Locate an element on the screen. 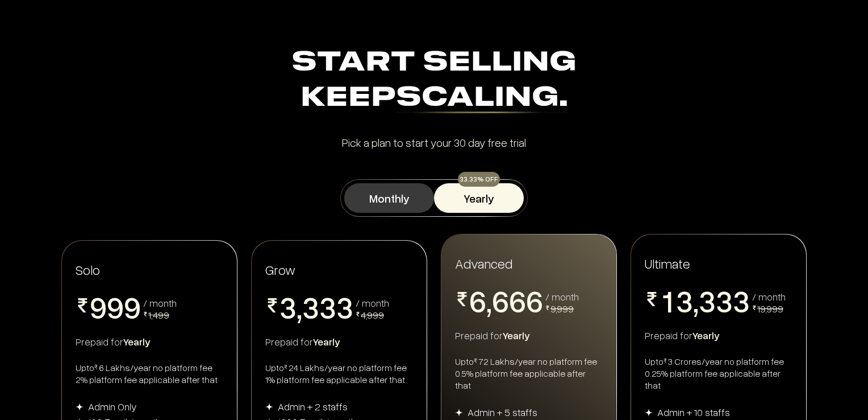 The height and width of the screenshot is (420, 868). span: 9,999 is located at coordinates (562, 308).